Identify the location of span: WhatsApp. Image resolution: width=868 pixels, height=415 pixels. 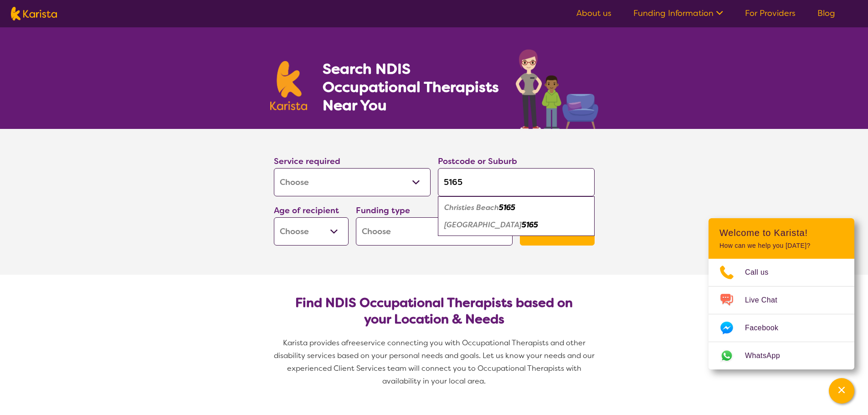
(768, 356).